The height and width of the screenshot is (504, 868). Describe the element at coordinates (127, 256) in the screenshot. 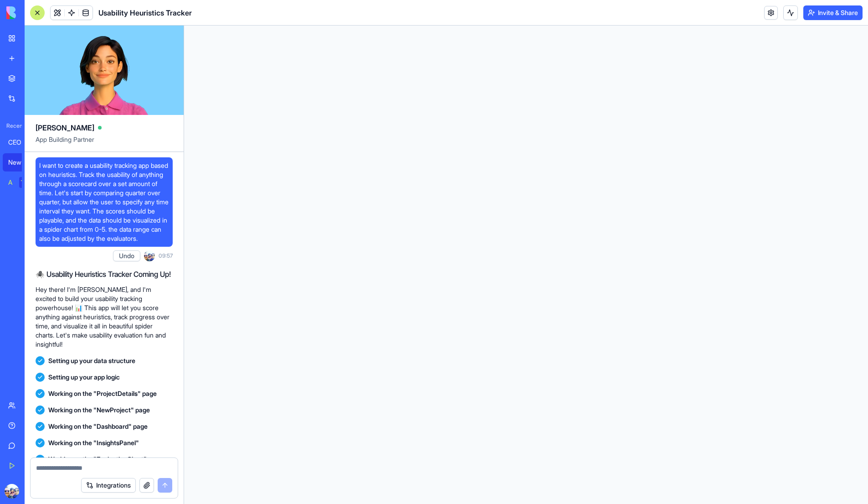

I see `button: Undo` at that location.